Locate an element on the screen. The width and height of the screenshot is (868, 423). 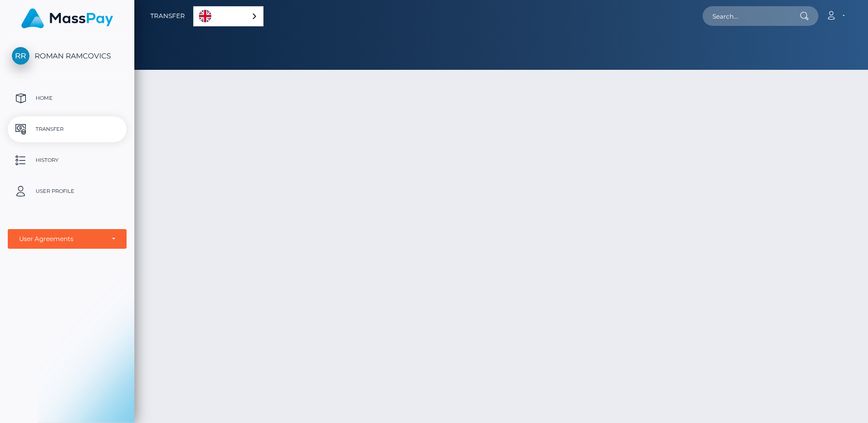
aside: Language selected: English is located at coordinates (228, 16).